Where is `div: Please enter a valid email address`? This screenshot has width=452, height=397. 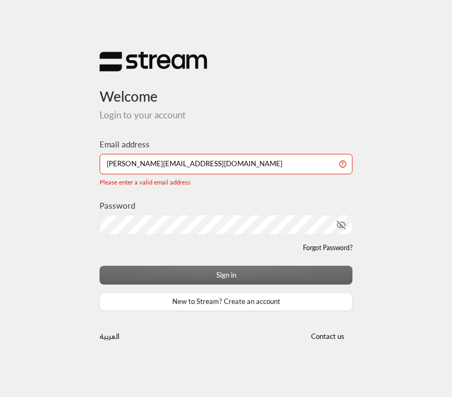
div: Please enter a valid email address is located at coordinates (226, 182).